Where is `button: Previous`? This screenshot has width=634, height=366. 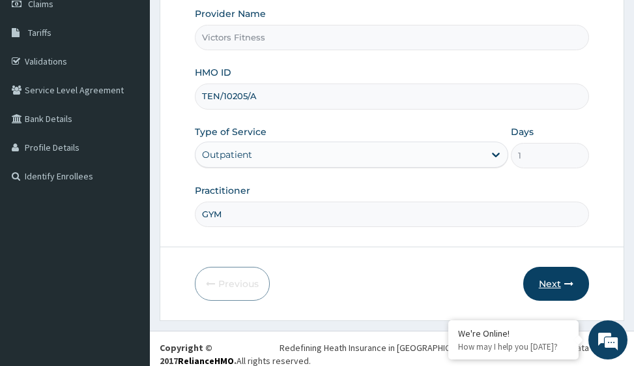 button: Previous is located at coordinates (232, 283).